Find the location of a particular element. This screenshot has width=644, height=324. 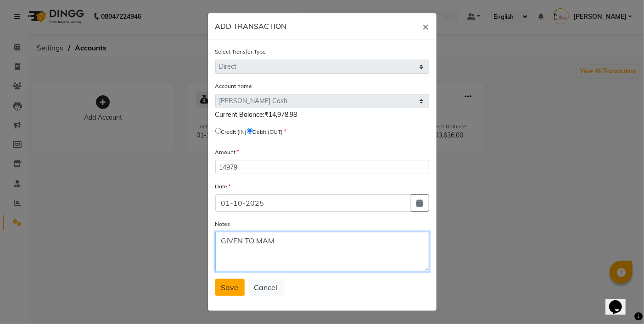

button: Save is located at coordinates (230, 288).